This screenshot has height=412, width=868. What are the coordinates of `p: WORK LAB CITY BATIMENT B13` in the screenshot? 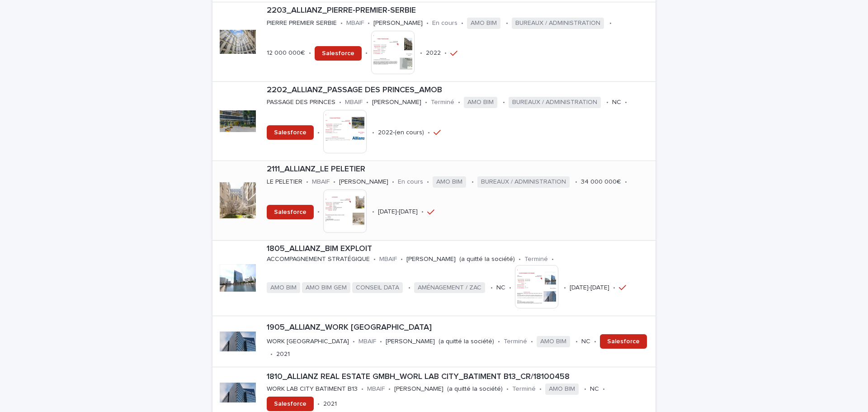 It's located at (312, 389).